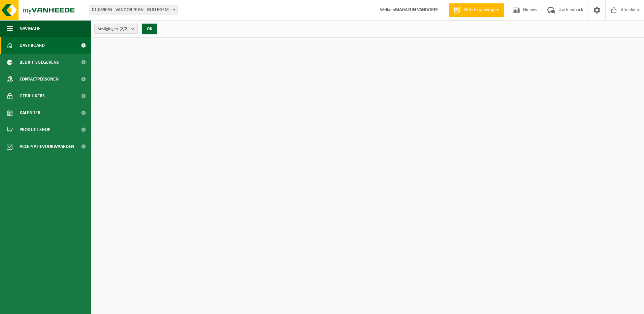 The image size is (644, 314). Describe the element at coordinates (124, 29) in the screenshot. I see `count: (2/2)` at that location.